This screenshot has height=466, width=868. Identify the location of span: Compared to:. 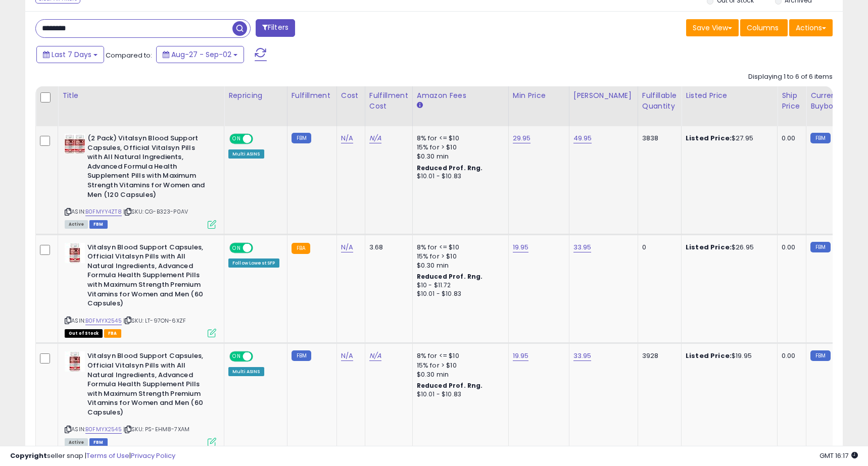
(129, 55).